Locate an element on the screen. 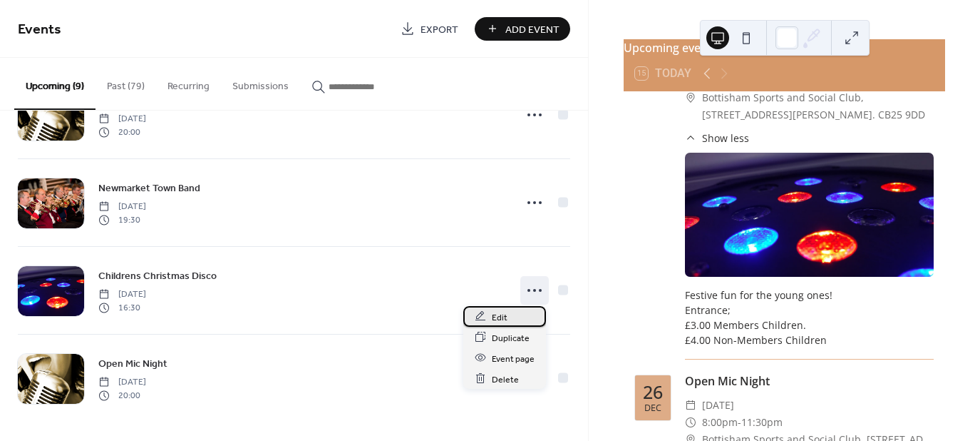  button: Add Event is located at coordinates (523, 29).